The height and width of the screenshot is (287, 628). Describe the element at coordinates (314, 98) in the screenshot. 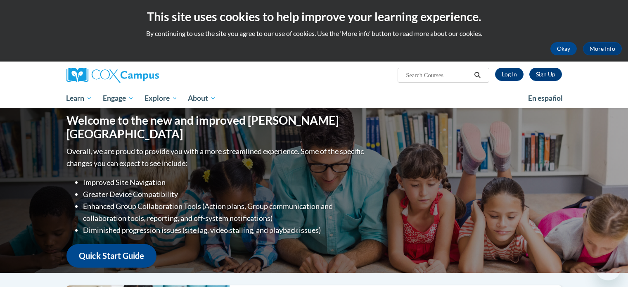

I see `div: Main menu` at that location.